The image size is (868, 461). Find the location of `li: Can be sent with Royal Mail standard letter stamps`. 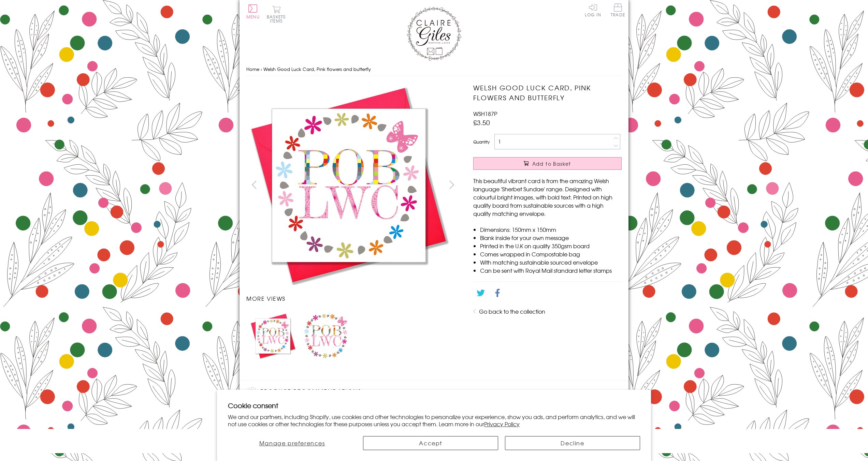

li: Can be sent with Royal Mail standard letter stamps is located at coordinates (550, 270).